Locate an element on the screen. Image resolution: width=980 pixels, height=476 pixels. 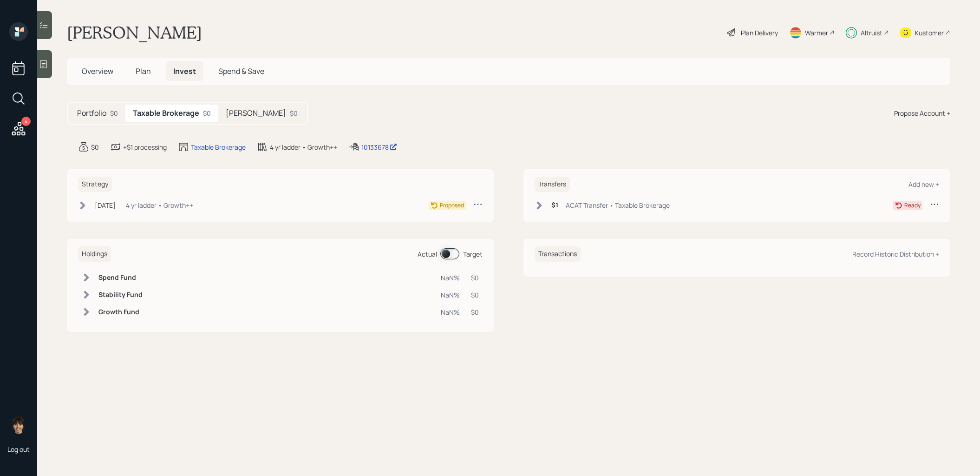
div: Record Historic Distribution + is located at coordinates (896, 254).